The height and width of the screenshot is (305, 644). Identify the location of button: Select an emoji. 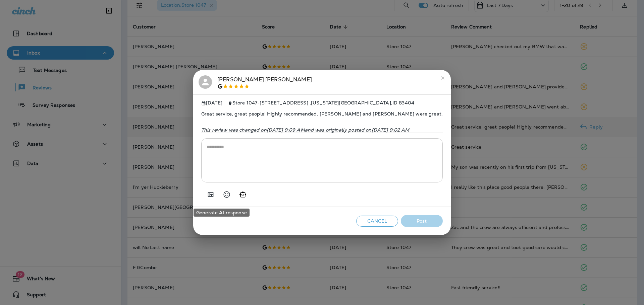
(227, 195).